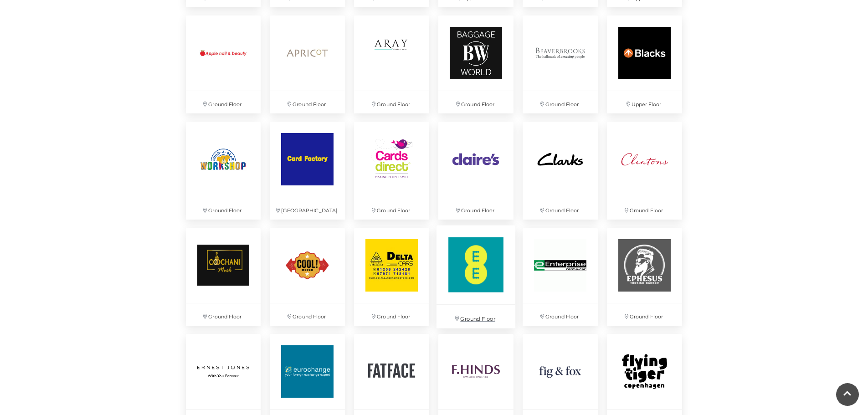 The image size is (868, 415). What do you see at coordinates (644, 64) in the screenshot?
I see `a: Upper Floor` at bounding box center [644, 64].